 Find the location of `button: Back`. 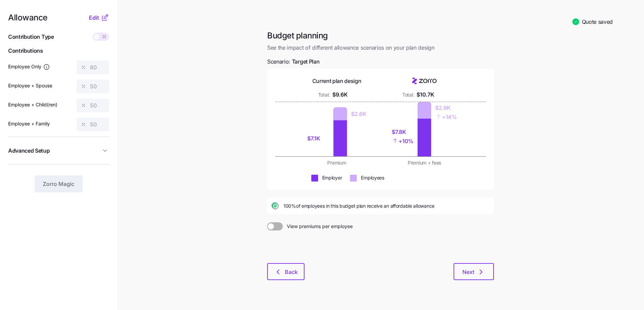

button: Back is located at coordinates (286, 272).